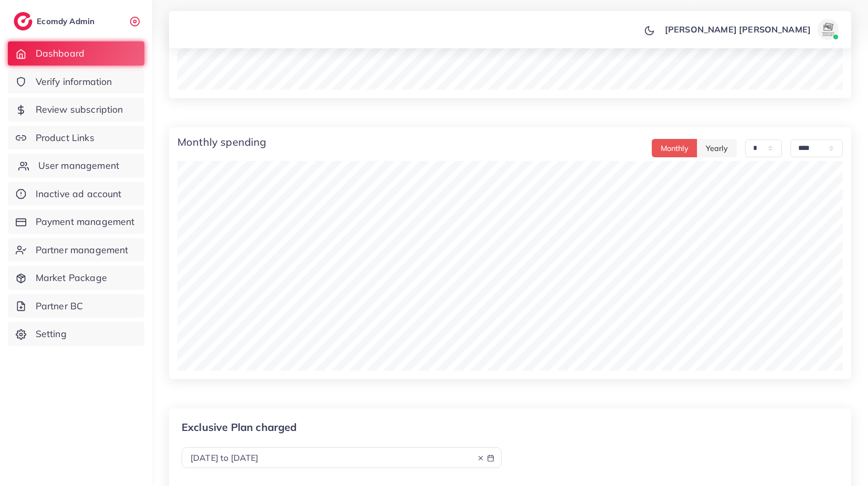 The width and height of the screenshot is (868, 486). I want to click on span: Setting, so click(51, 334).